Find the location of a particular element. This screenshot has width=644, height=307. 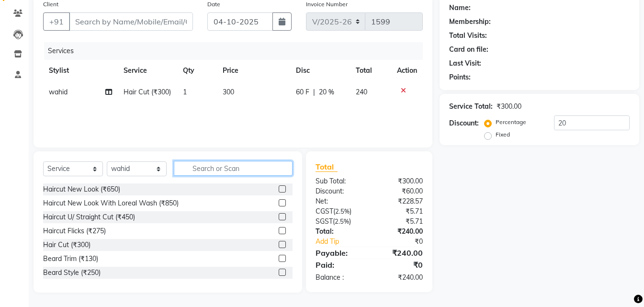

div: Total Visits: is located at coordinates (467, 36).